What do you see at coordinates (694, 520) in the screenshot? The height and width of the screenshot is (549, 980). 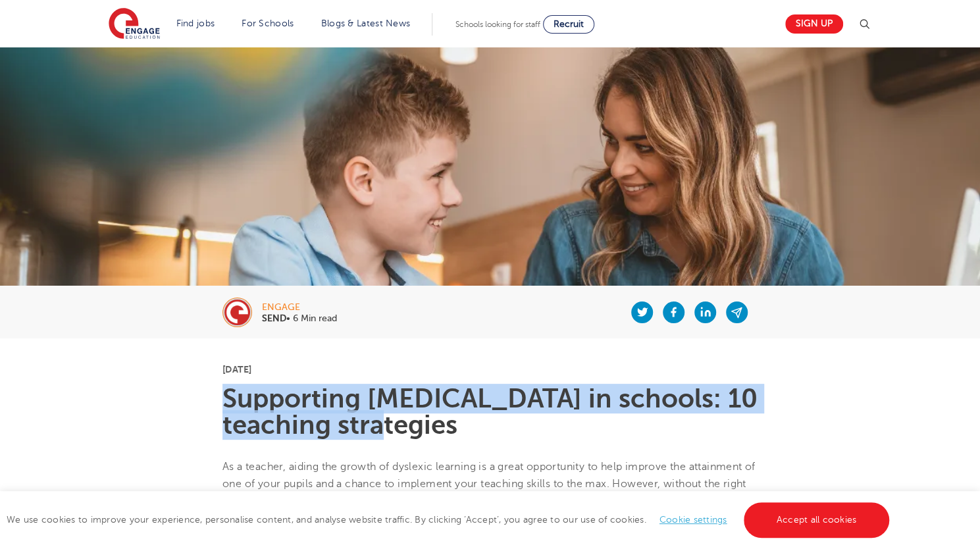 I see `a: Cookie settings` at bounding box center [694, 520].